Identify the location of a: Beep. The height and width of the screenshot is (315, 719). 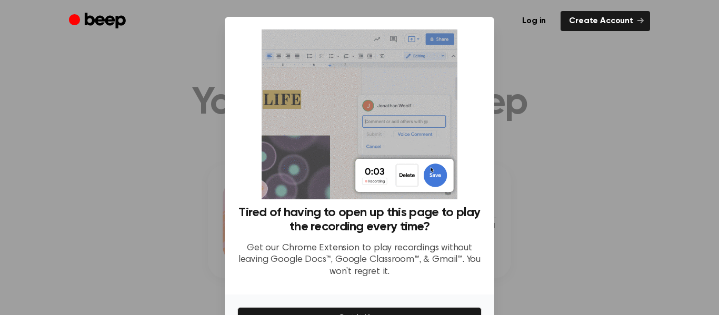
(98, 21).